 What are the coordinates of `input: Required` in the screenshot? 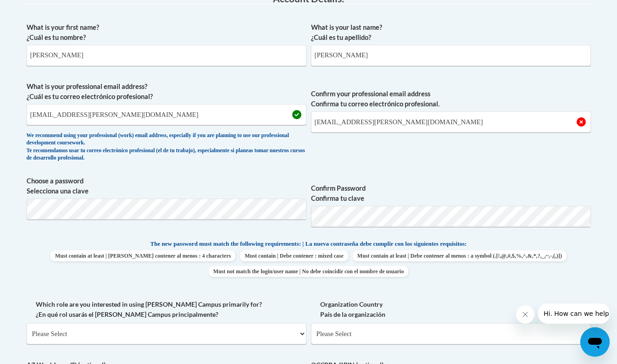 It's located at (451, 122).